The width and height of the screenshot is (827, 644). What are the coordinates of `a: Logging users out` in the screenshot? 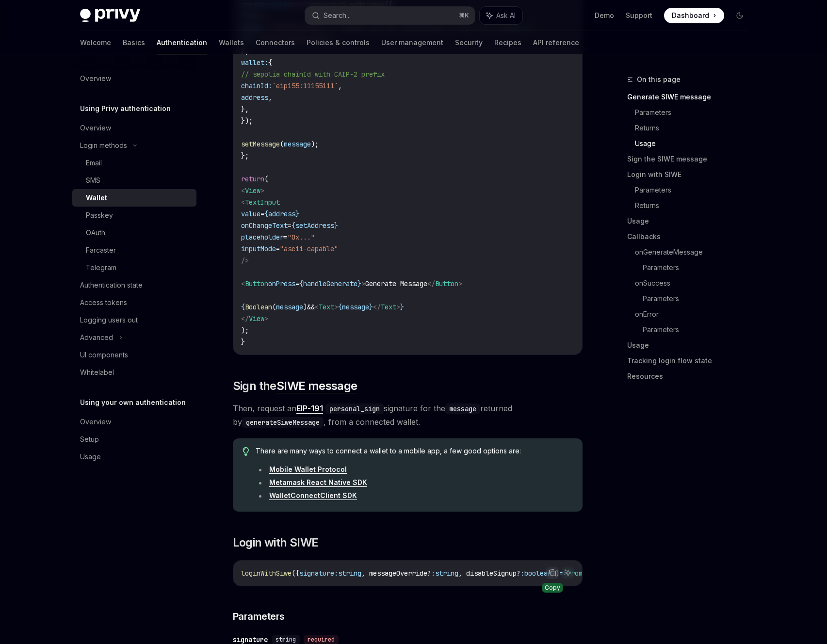 It's located at (134, 320).